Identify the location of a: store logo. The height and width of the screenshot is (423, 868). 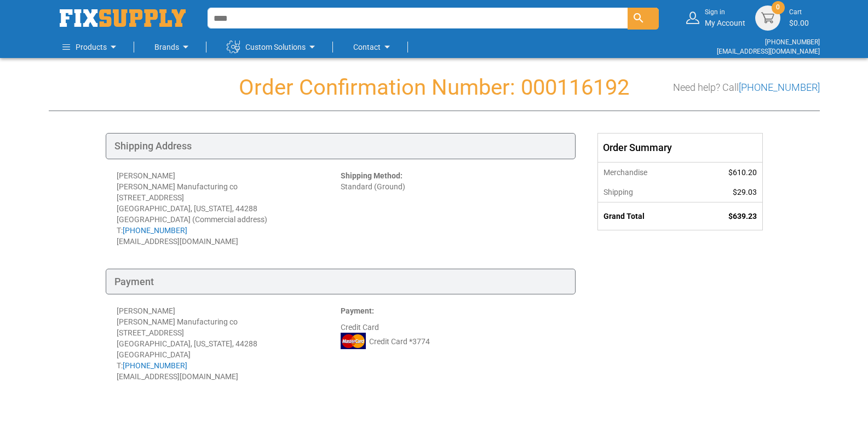
(122, 18).